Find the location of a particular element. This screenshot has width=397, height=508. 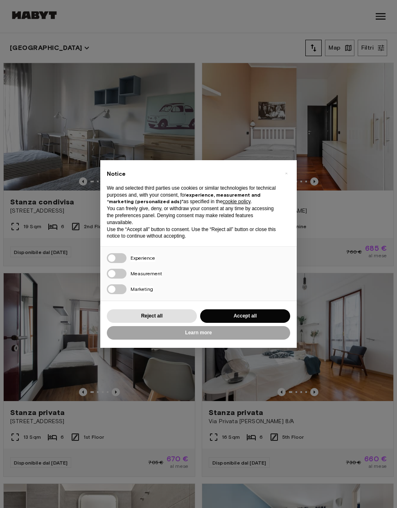

span: Marketing is located at coordinates (142, 289).